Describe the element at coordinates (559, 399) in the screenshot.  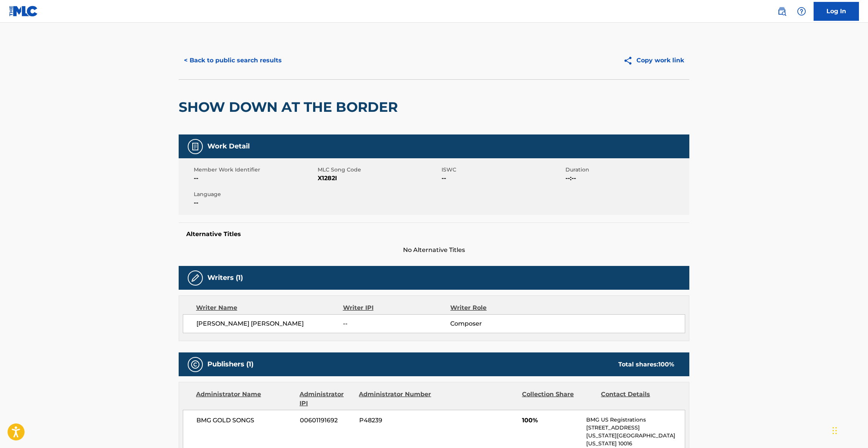
I see `div: Collection Share` at that location.